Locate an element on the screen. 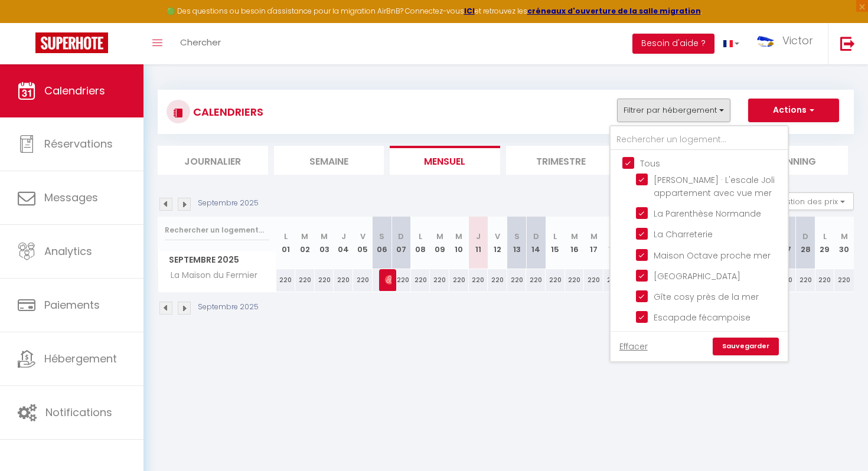  strong: ICI is located at coordinates (470, 11).